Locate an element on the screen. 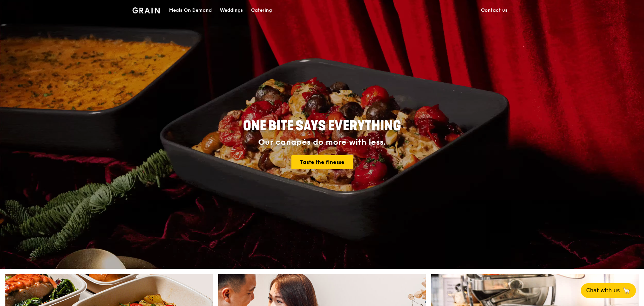 The height and width of the screenshot is (306, 644). span: ONE BITE SAYS EVERYTHING is located at coordinates (322, 126).